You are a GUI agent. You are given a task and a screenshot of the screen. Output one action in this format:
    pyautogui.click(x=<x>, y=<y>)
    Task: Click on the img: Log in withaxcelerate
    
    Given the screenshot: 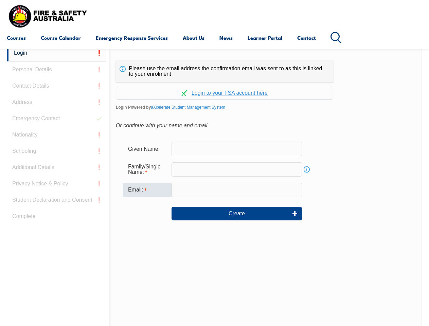 What is the action you would take?
    pyautogui.click(x=184, y=93)
    